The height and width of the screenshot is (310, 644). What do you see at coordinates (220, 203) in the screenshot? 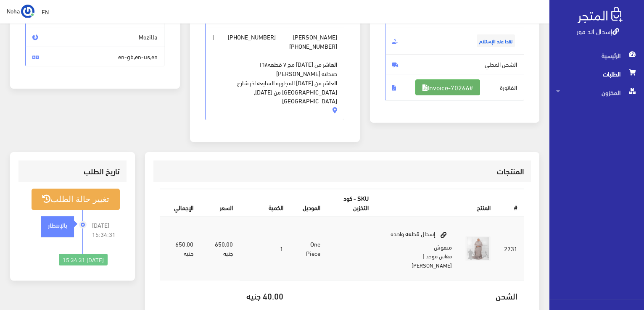
I see `th: السعر` at bounding box center [220, 203].